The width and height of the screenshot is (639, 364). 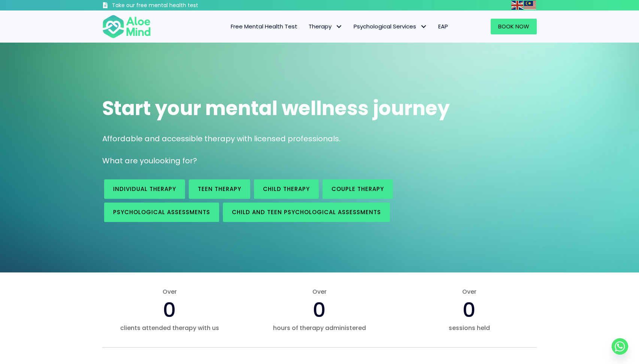 I want to click on a: Free Mental Health Test, so click(x=264, y=27).